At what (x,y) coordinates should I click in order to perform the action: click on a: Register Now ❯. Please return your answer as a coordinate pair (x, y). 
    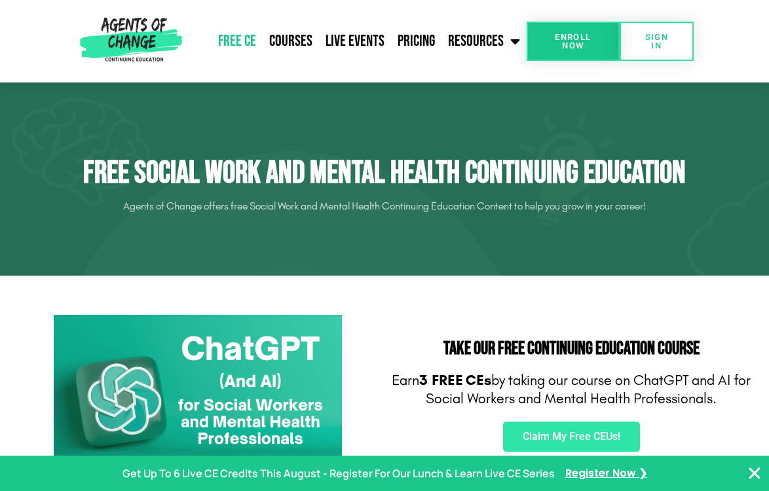
    Looking at the image, I should click on (606, 473).